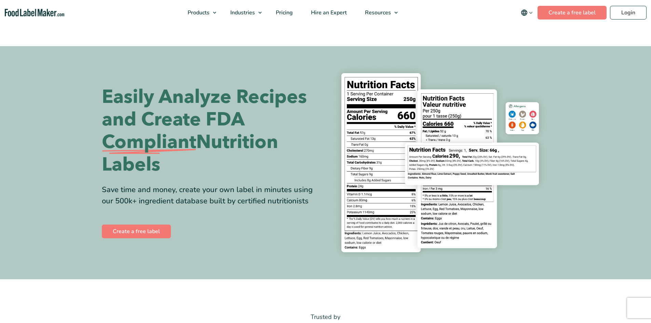 This screenshot has width=651, height=323. I want to click on h1: Easily Analyze Recipes and Create FDA Nutrition Labels, so click(211, 131).